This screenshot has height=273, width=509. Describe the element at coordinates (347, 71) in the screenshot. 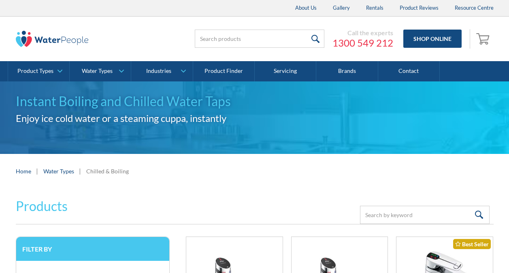

I see `a: Brands` at that location.